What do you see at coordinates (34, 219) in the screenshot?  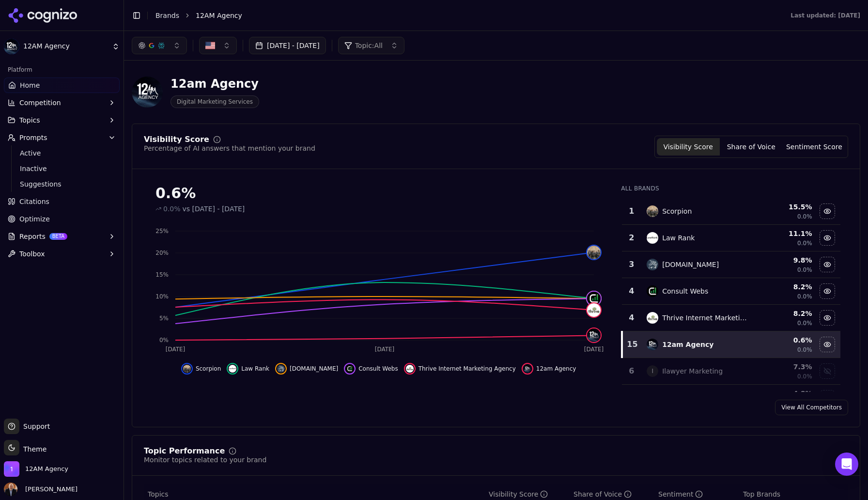 I see `span: Optimize` at bounding box center [34, 219].